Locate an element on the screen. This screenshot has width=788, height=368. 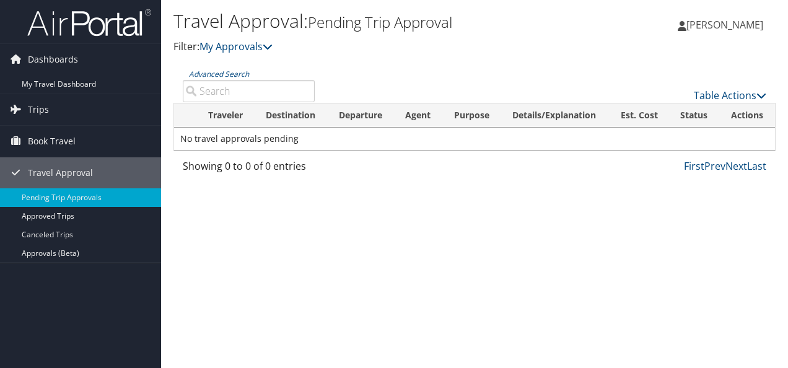
a: Last is located at coordinates (756, 166).